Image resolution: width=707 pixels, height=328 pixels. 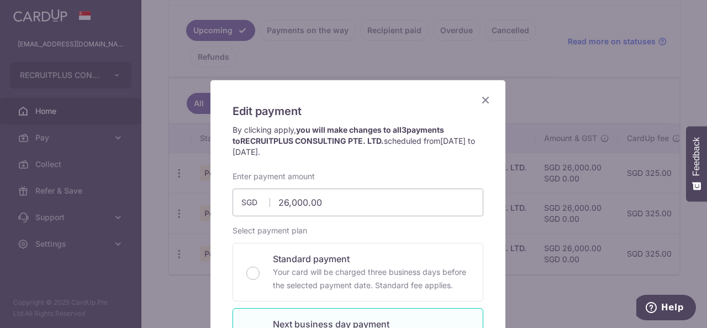 I want to click on strong: you will make changes to all payments to, so click(x=338, y=135).